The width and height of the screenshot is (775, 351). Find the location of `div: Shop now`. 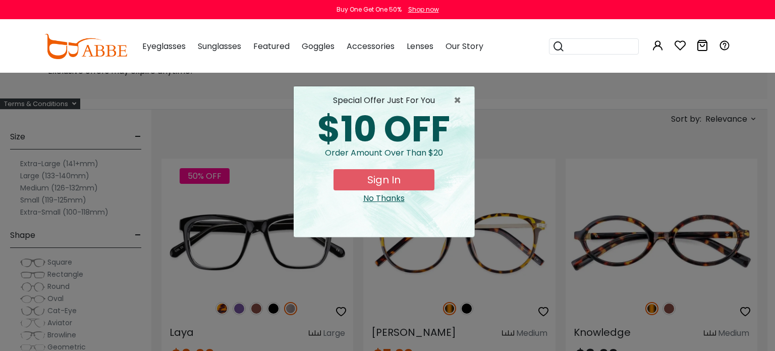

div: Shop now is located at coordinates (423, 10).